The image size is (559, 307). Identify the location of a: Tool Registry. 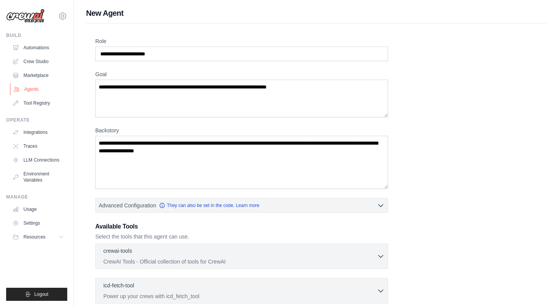
(38, 103).